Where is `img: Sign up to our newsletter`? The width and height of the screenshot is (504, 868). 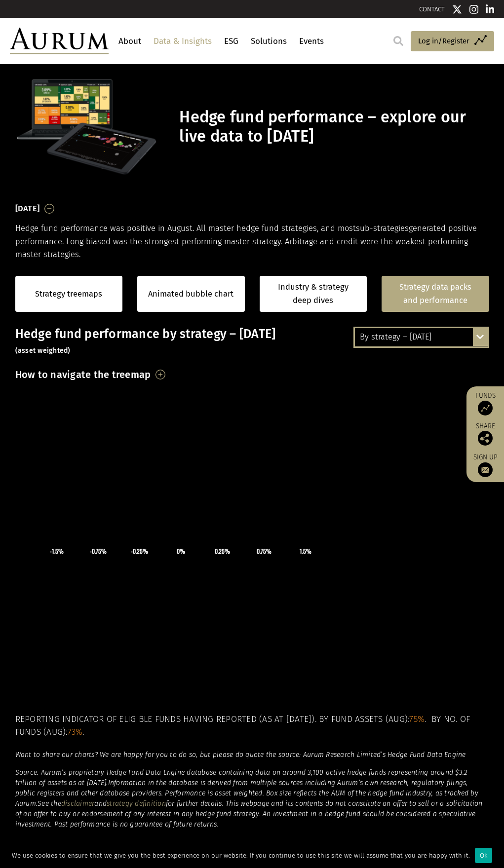
img: Sign up to our newsletter is located at coordinates (485, 470).